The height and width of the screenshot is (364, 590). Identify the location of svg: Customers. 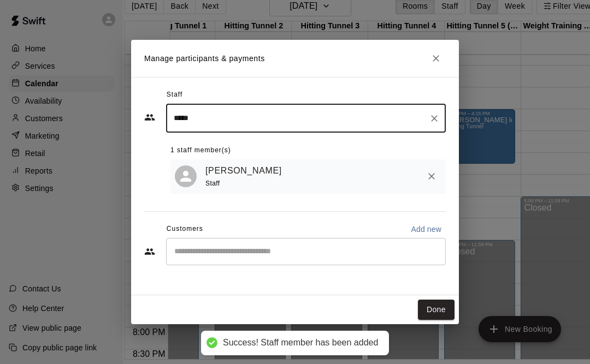
(150, 252).